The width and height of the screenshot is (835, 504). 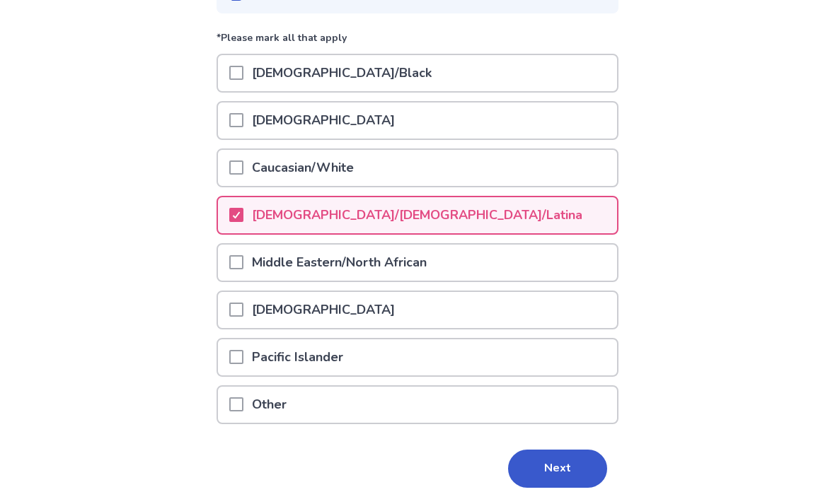 I want to click on p: Other, so click(x=269, y=405).